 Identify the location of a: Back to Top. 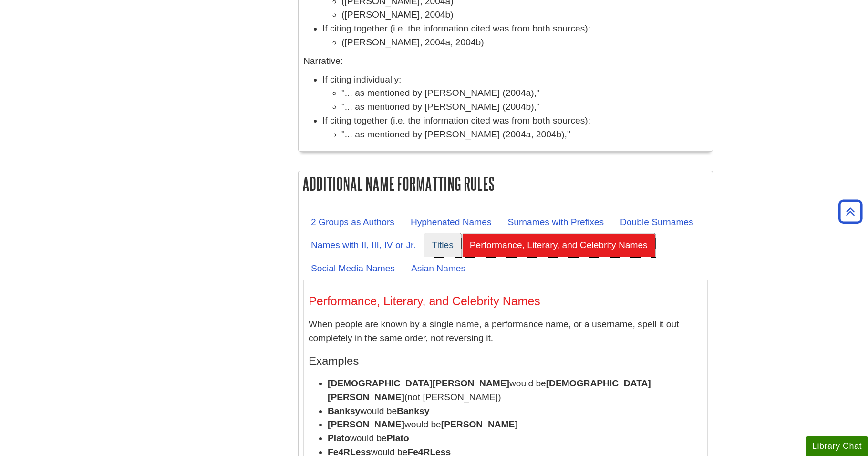
(851, 211).